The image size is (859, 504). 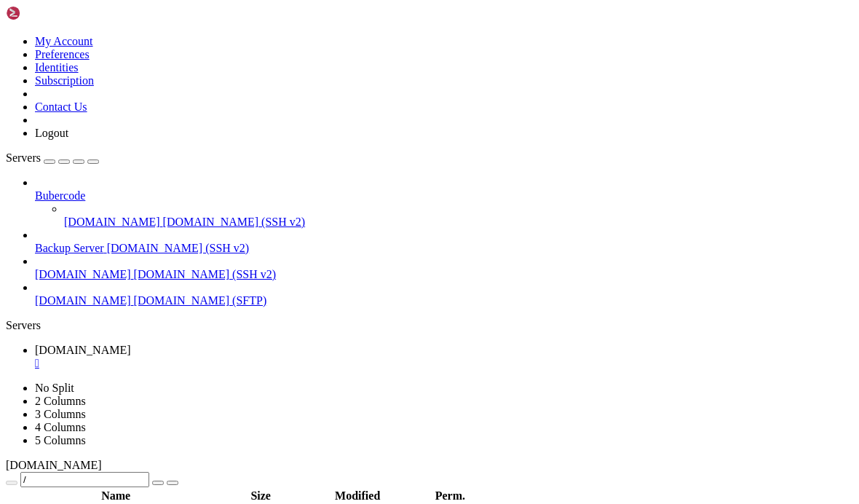 I want to click on span: Backup Server, so click(x=69, y=248).